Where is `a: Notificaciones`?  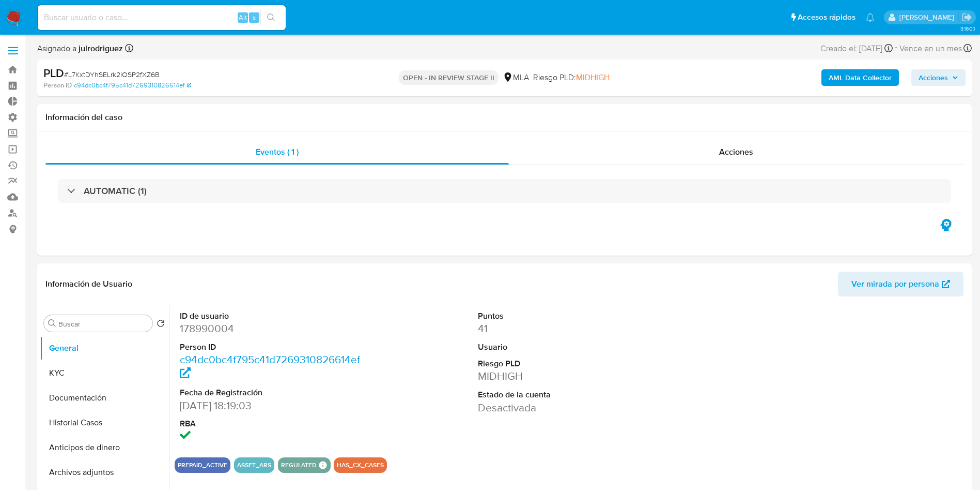 a: Notificaciones is located at coordinates (870, 17).